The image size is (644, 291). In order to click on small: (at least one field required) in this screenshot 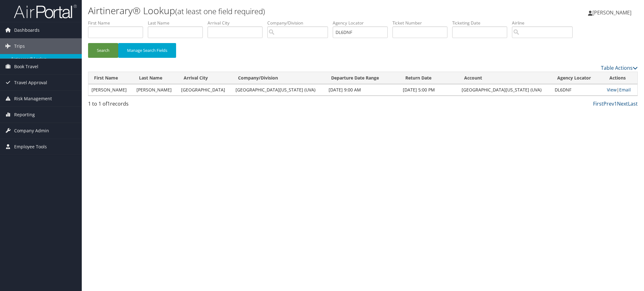, I will do `click(220, 11)`.